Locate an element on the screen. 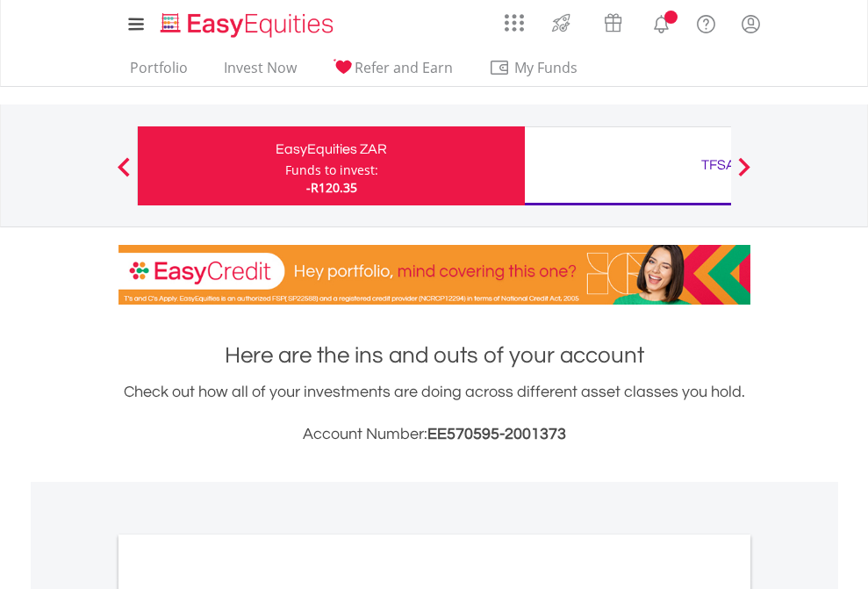  img: EasyCredit Promotion Banner is located at coordinates (435, 274).